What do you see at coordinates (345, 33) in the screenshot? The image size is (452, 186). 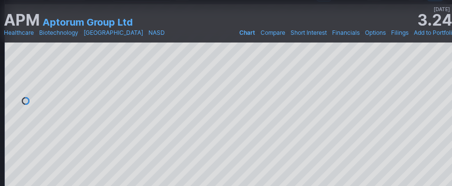 I see `a: Financials` at bounding box center [345, 33].